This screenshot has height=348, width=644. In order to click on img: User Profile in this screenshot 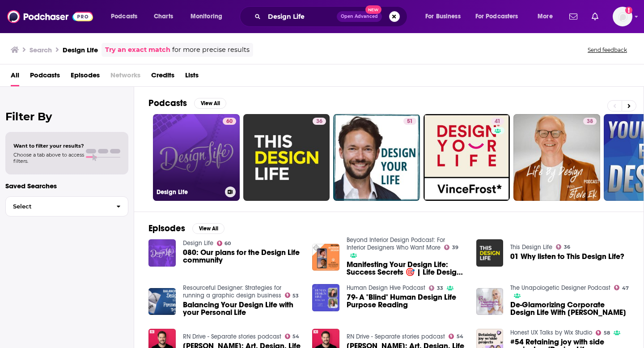, I will do `click(623, 16)`.